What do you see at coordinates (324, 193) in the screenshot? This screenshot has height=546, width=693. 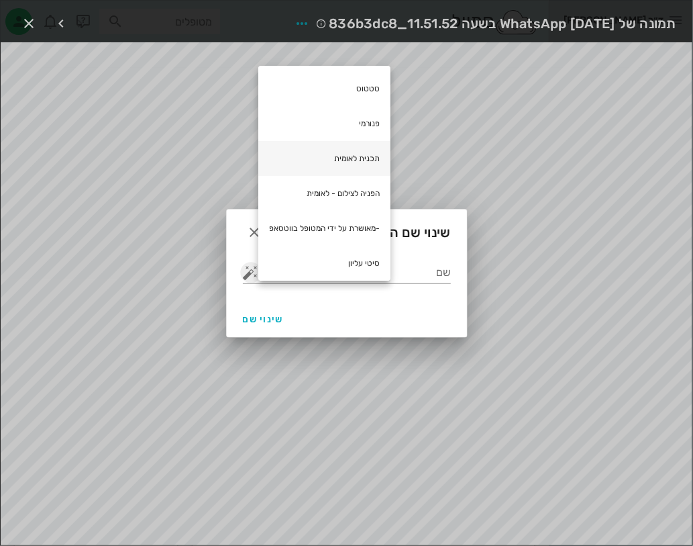 I see `div: הפניה לצילום - לאומית` at bounding box center [324, 193].